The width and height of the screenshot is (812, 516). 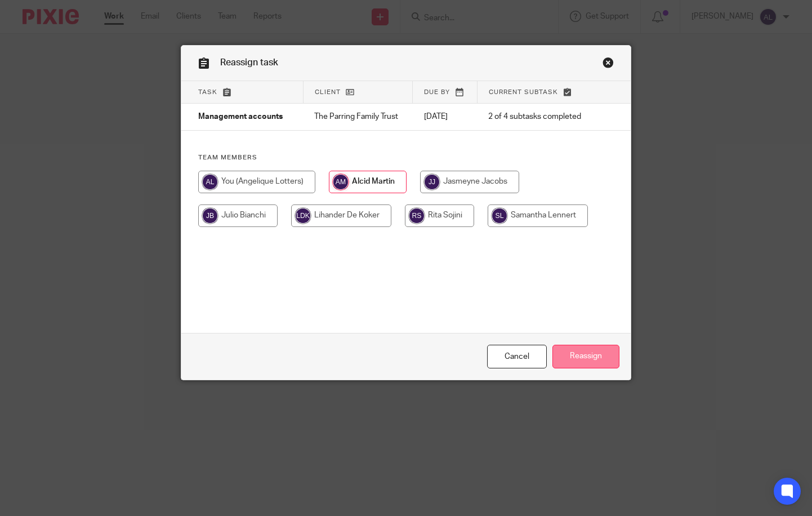 I want to click on h4: Team members, so click(x=406, y=158).